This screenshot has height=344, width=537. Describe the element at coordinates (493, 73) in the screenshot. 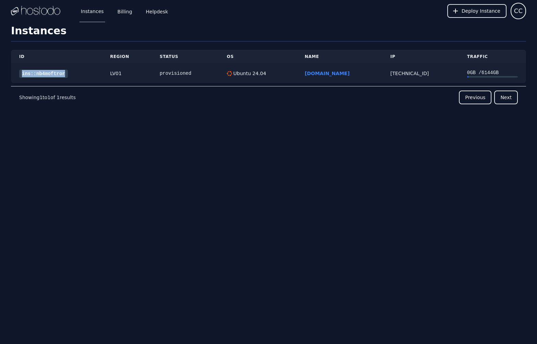

I see `div: 0 GB / 6144 GB` at that location.